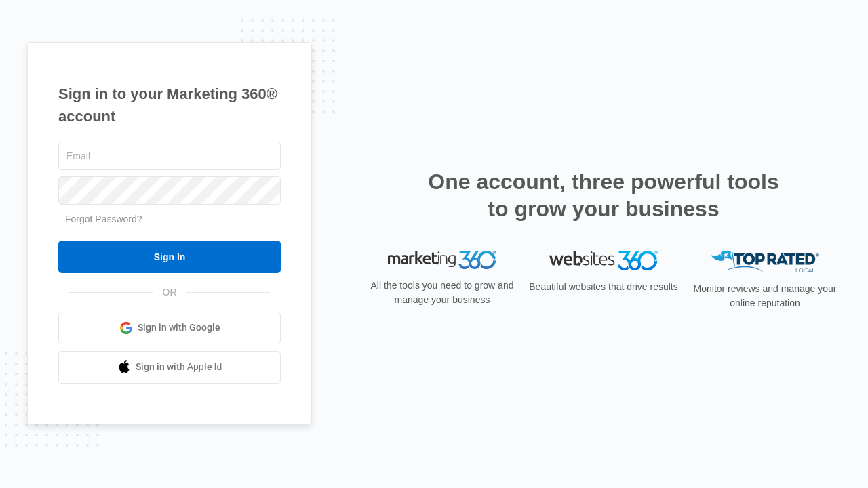 Image resolution: width=868 pixels, height=488 pixels. I want to click on a: Forgot Password?, so click(104, 219).